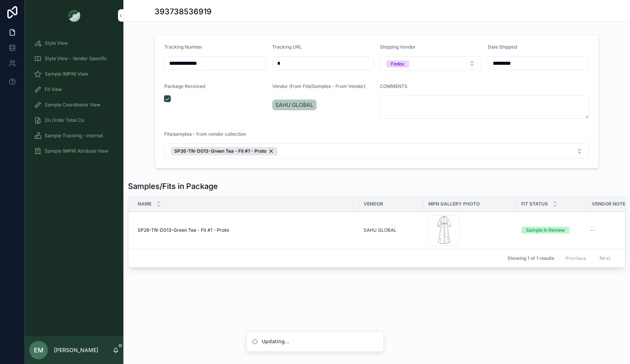 The height and width of the screenshot is (364, 630). I want to click on span: Vendor (from Fits/Samples - From Vendor), so click(319, 86).